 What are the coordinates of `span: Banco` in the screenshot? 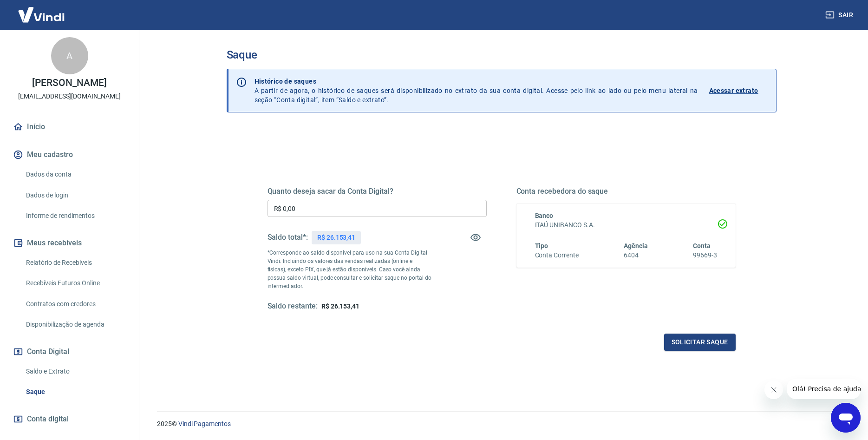 It's located at (544, 216).